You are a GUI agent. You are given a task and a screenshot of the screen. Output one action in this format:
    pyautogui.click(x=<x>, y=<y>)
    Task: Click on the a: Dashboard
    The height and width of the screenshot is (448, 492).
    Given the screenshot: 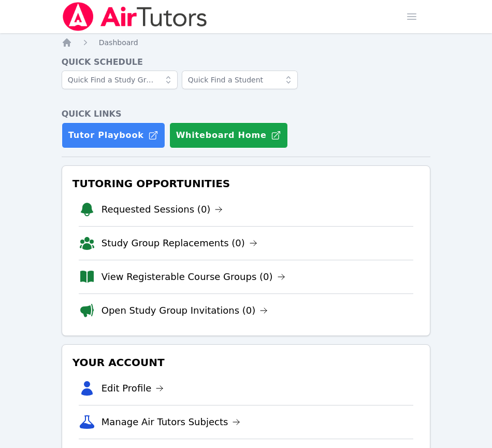 What is the action you would take?
    pyautogui.click(x=119, y=42)
    